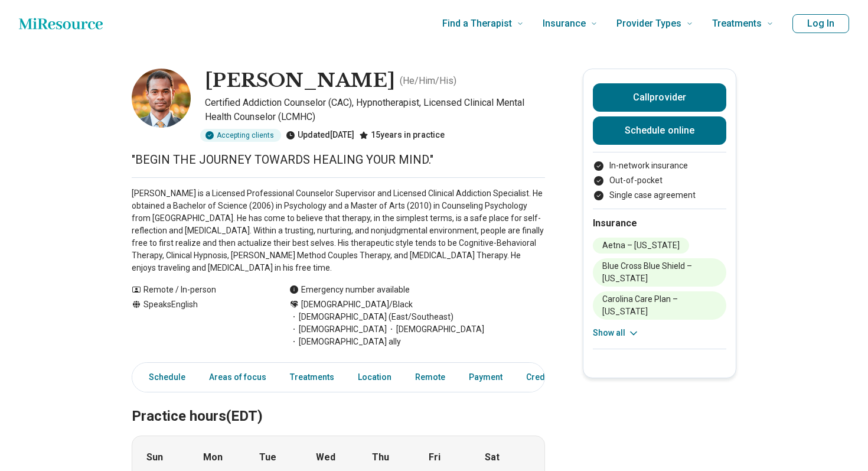 This screenshot has height=471, width=868. What do you see at coordinates (198, 290) in the screenshot?
I see `div: Remote / In-person` at bounding box center [198, 290].